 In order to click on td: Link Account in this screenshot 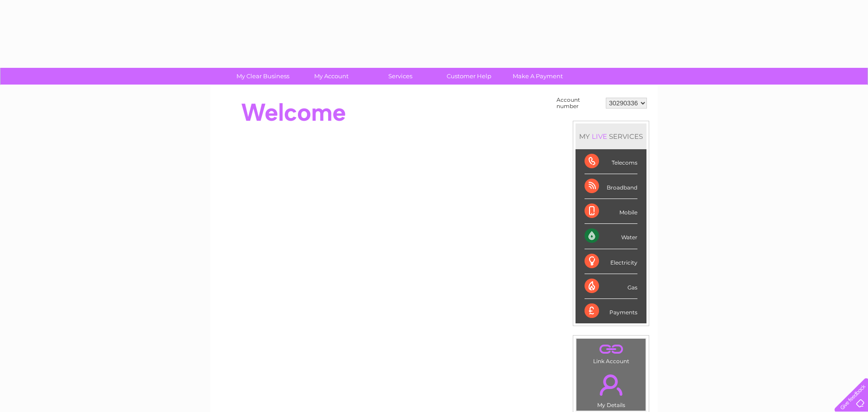, I will do `click(611, 352)`.